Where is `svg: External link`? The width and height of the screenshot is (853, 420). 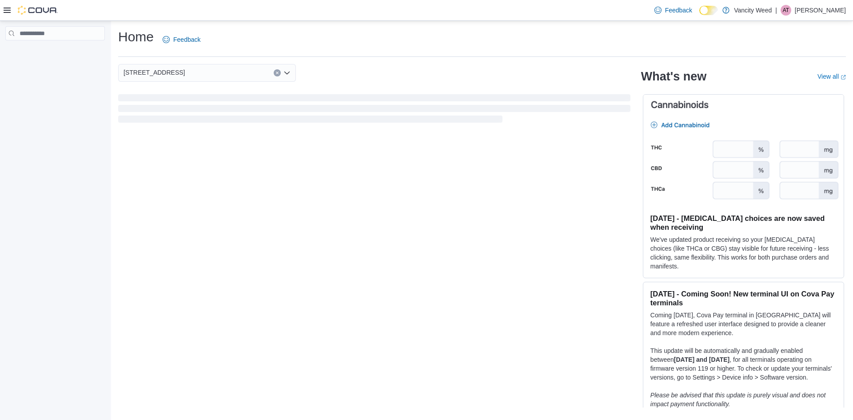
svg: External link is located at coordinates (843, 77).